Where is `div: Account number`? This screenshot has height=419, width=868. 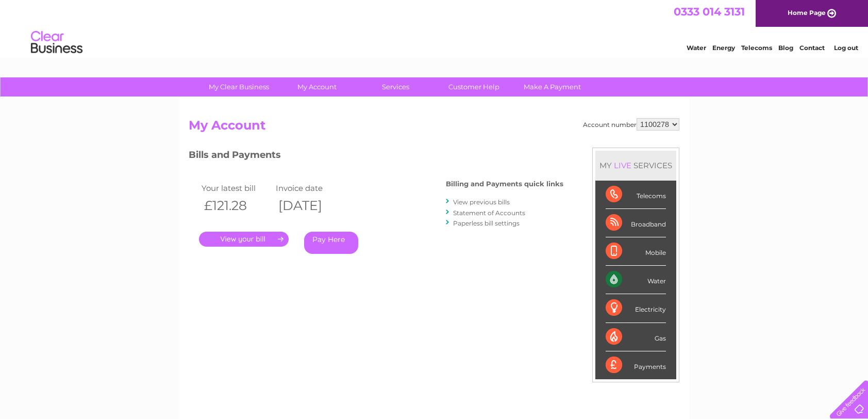 div: Account number is located at coordinates (631, 125).